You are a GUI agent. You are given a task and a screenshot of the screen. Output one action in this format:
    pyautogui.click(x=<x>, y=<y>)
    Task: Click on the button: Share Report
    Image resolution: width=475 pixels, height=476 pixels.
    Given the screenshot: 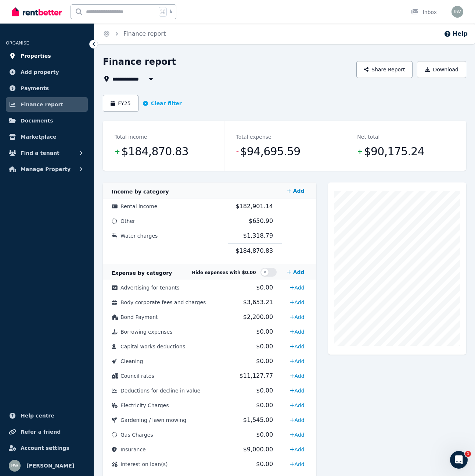 What is the action you would take?
    pyautogui.click(x=385, y=69)
    